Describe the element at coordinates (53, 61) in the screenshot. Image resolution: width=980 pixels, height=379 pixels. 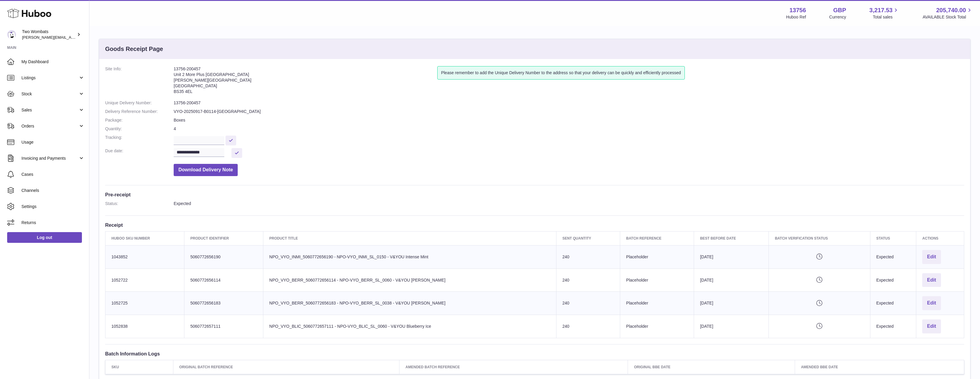
I see `span: My Dashboard` at that location.